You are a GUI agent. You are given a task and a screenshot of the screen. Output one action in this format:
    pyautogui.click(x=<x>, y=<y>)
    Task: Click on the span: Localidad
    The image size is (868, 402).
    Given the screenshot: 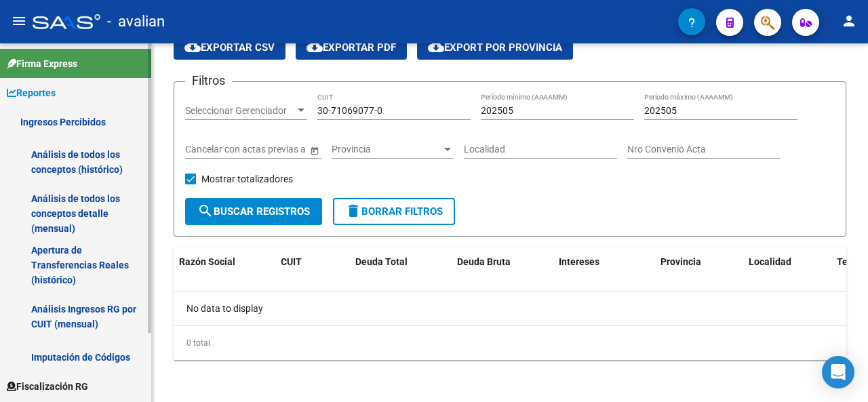 What is the action you would take?
    pyautogui.click(x=770, y=262)
    